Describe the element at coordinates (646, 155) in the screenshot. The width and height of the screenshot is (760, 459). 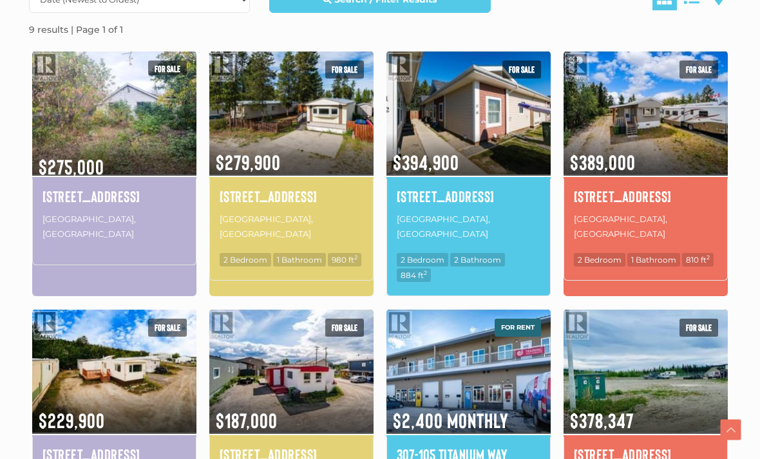
I see `span: $389,000` at that location.